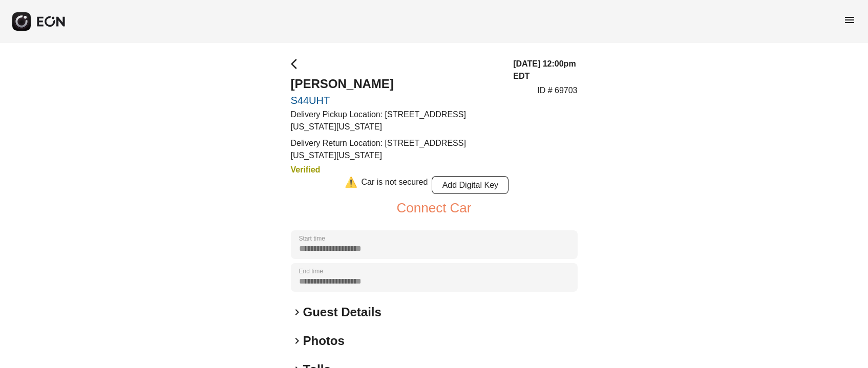 Image resolution: width=868 pixels, height=368 pixels. I want to click on button: Add Digital Key, so click(470, 185).